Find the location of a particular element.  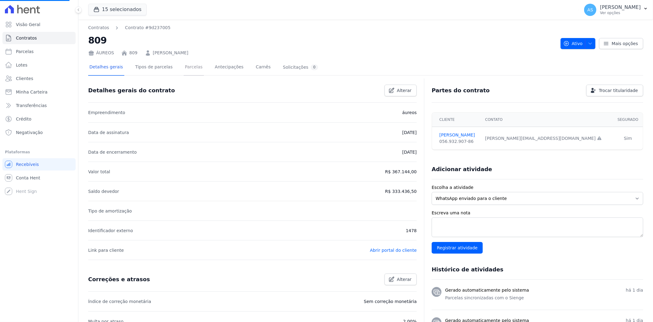

p: Link para cliente is located at coordinates (106, 250).